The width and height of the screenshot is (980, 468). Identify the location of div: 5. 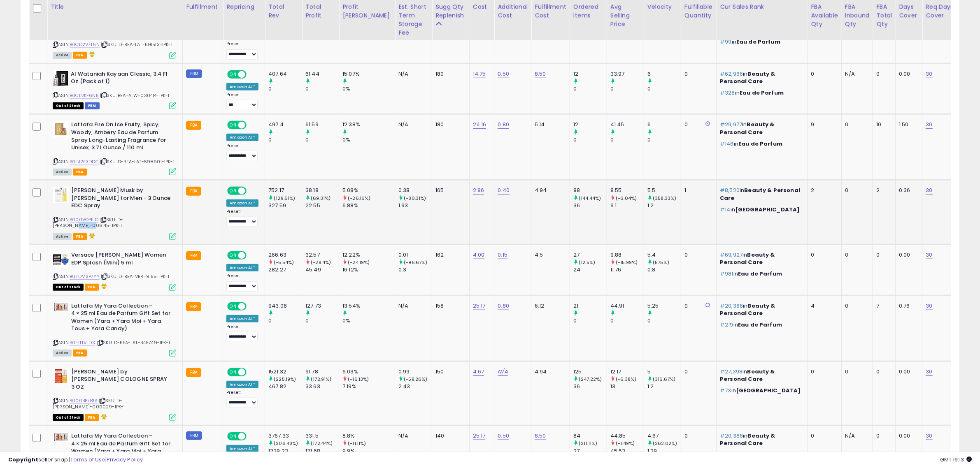
(664, 372).